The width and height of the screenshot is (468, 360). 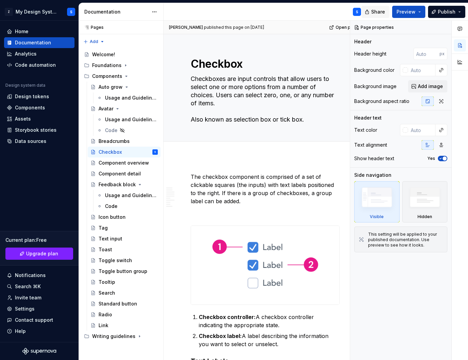 I want to click on div: Background image, so click(x=375, y=86).